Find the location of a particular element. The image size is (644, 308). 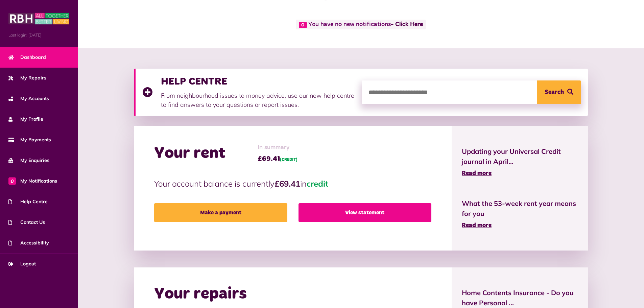

span: (CREDIT) is located at coordinates (288, 160).